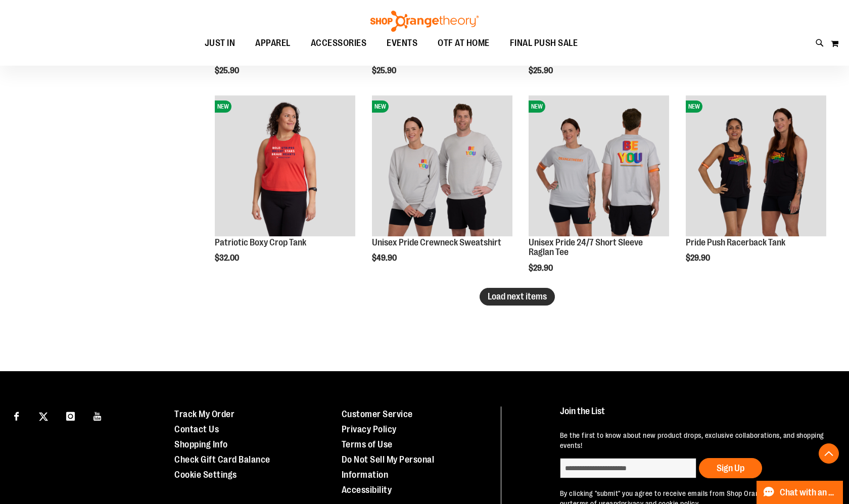  Describe the element at coordinates (273, 43) in the screenshot. I see `span: APPAREL` at that location.